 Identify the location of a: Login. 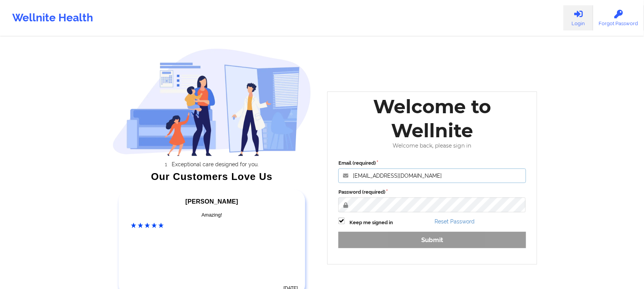
(578, 18).